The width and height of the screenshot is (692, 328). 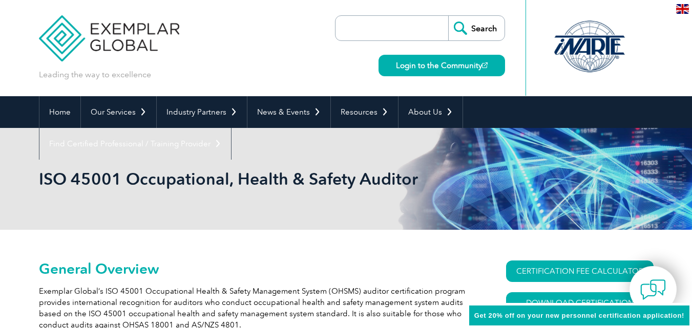 What do you see at coordinates (95, 75) in the screenshot?
I see `p: Leading the way to excellence` at bounding box center [95, 75].